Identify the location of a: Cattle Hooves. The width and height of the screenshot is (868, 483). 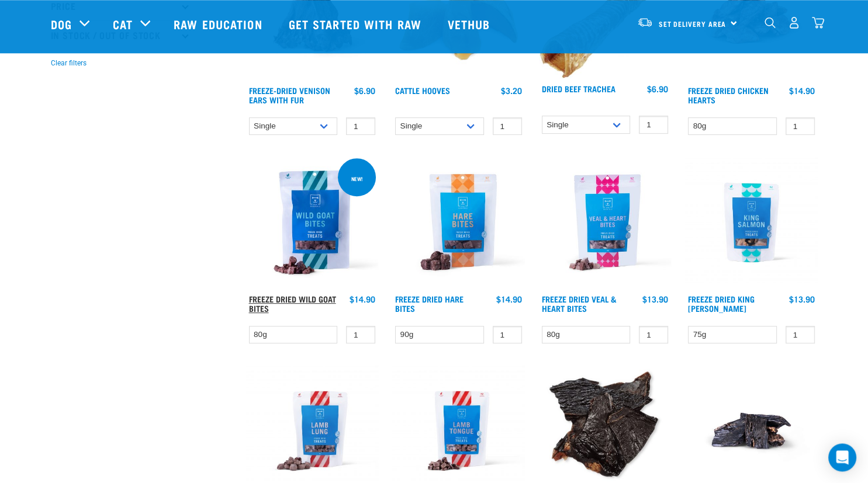
(422, 90).